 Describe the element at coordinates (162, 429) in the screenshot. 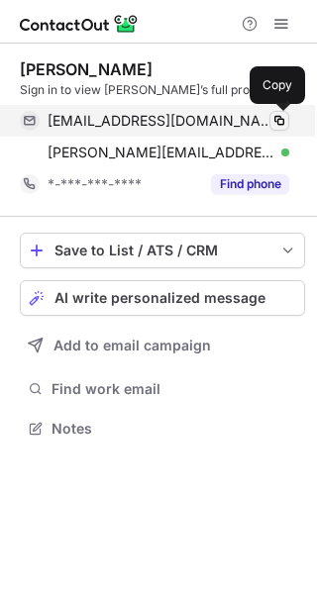

I see `button: Notes` at that location.